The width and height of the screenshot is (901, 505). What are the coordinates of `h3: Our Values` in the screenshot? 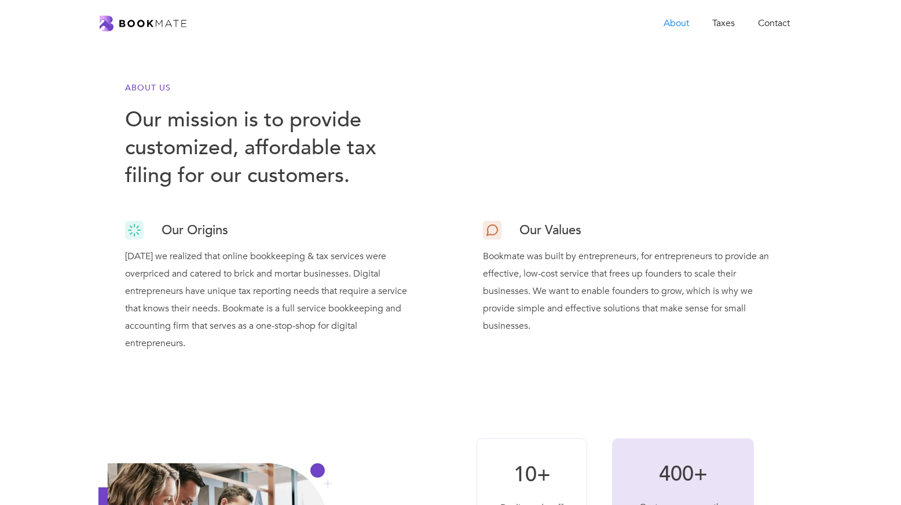 It's located at (550, 230).